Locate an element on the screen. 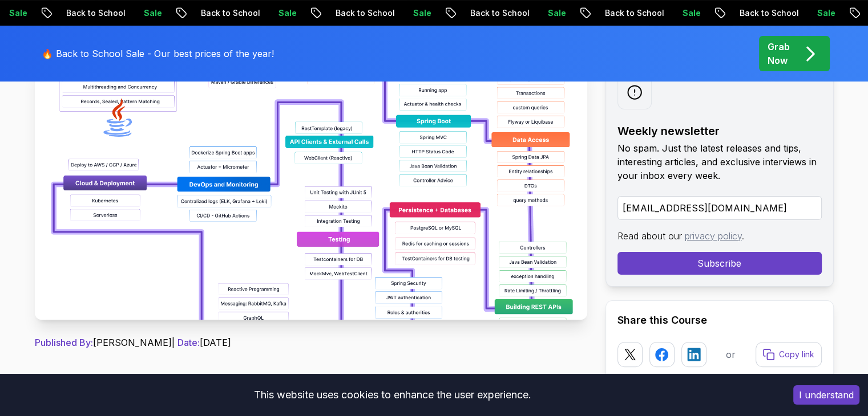 Image resolution: width=868 pixels, height=416 pixels. input: Enter your email is located at coordinates (719, 208).